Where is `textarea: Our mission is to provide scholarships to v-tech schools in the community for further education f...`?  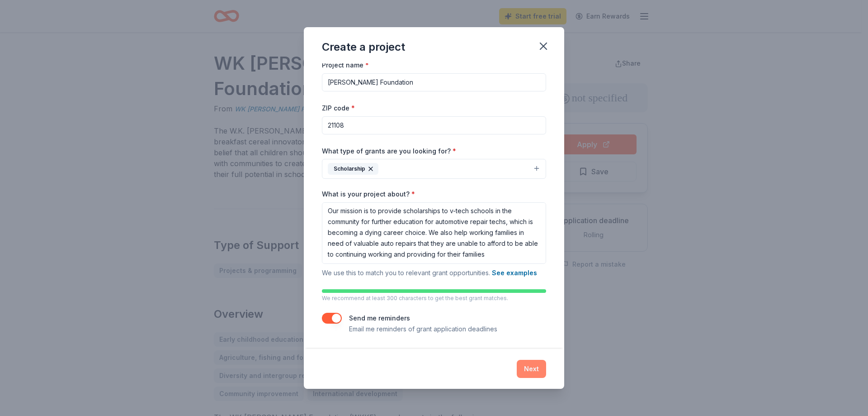
textarea: Our mission is to provide scholarships to v-tech schools in the community for further education f... is located at coordinates (434, 233).